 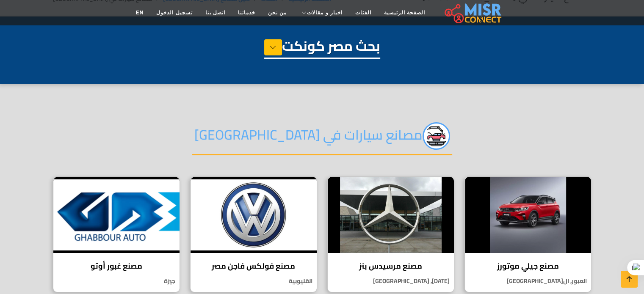 I want to click on a: اخبار و مقالات, so click(x=321, y=13).